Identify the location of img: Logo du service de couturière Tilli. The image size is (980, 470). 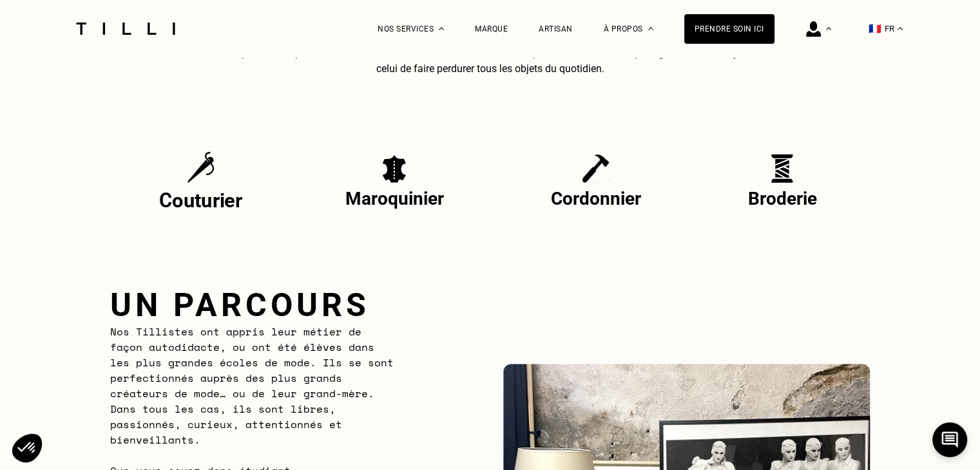
(125, 28).